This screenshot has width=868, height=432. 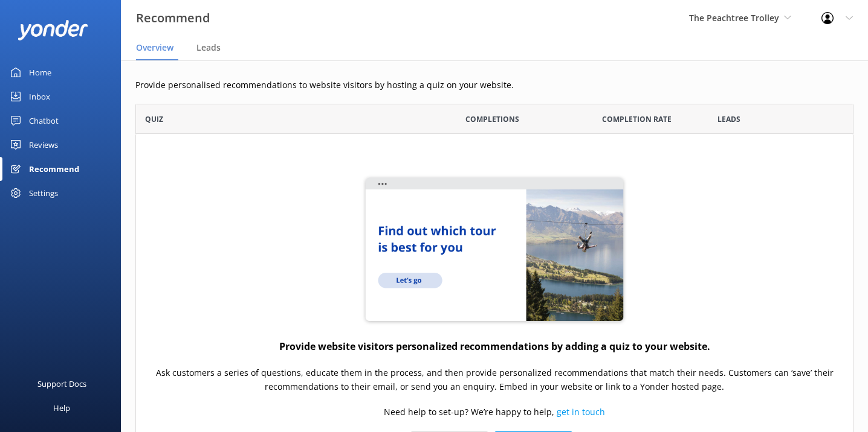 I want to click on div: Inbox, so click(x=39, y=96).